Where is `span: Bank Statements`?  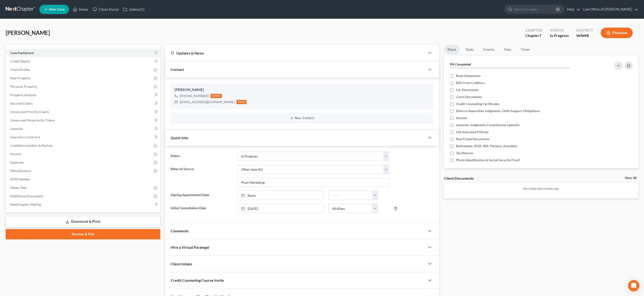 span: Bank Statements is located at coordinates (469, 76).